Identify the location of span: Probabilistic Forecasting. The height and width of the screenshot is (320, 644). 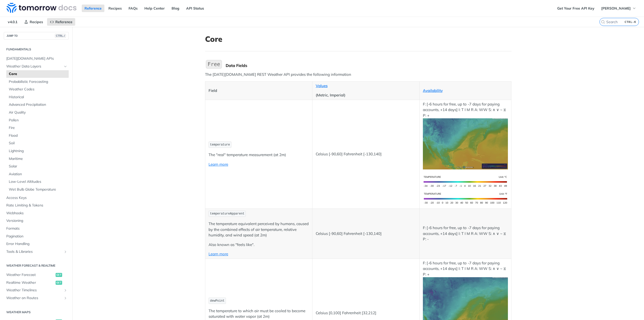
(38, 82).